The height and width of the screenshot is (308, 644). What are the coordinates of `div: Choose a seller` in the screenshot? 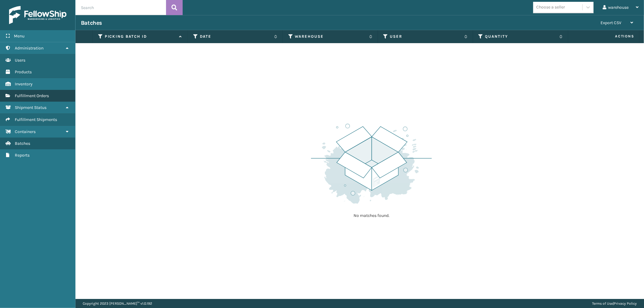 It's located at (550, 7).